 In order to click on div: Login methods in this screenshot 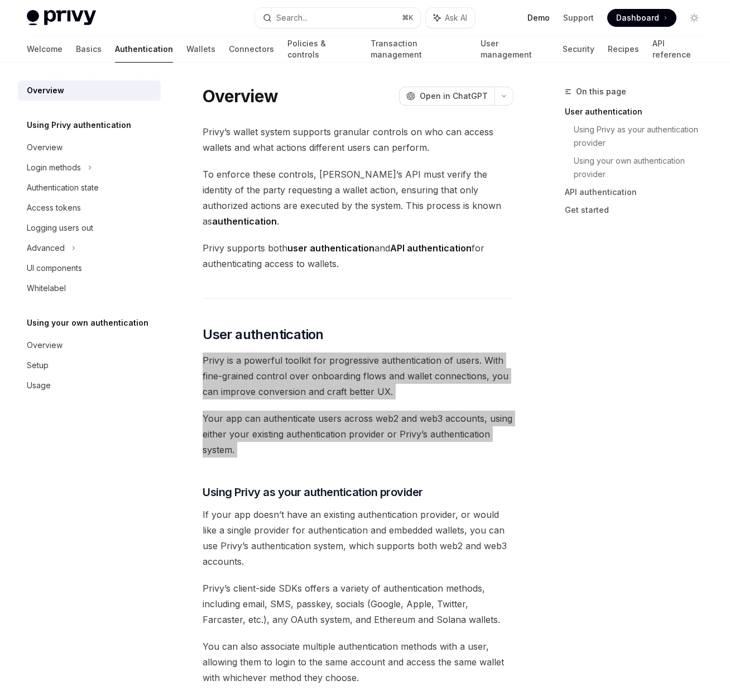, I will do `click(53, 168)`.